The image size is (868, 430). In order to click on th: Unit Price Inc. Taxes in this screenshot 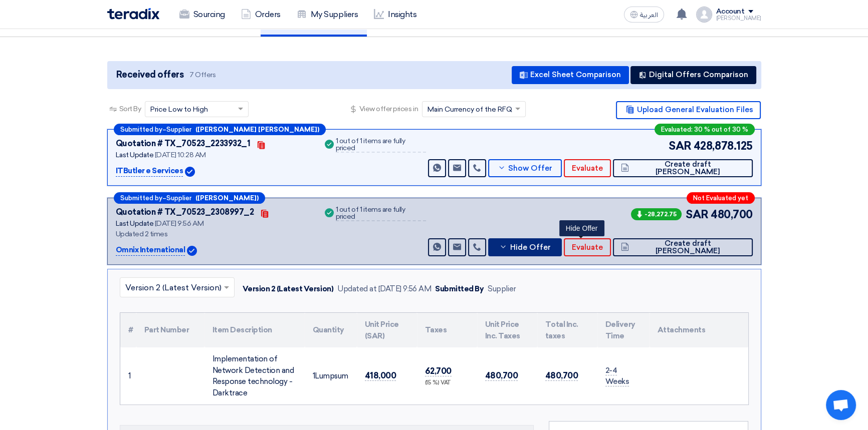, I will do `click(508, 330)`.